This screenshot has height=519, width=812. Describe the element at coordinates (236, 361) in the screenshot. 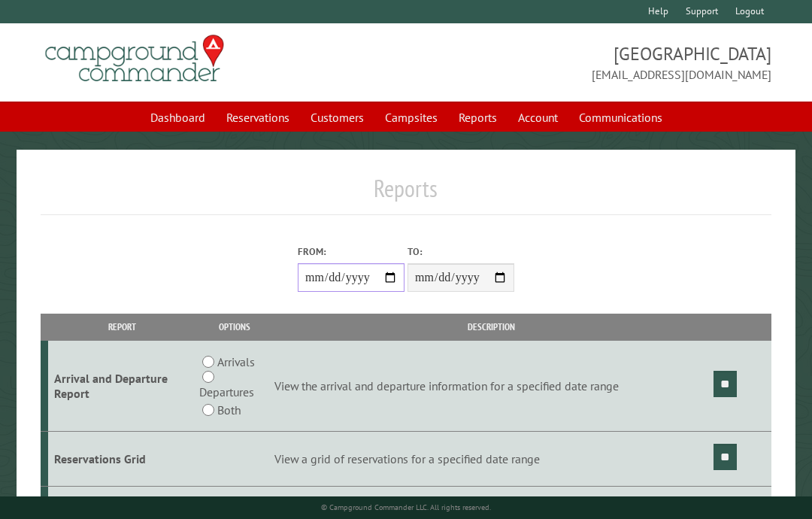

I see `label: Arrivals` at that location.